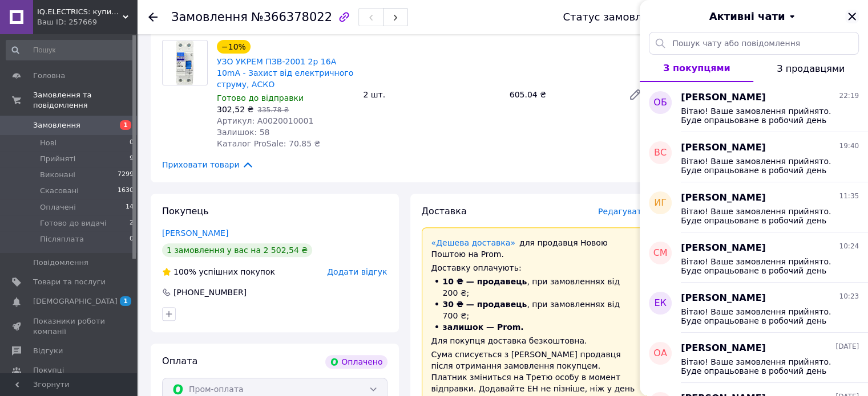 The height and width of the screenshot is (396, 868). What do you see at coordinates (484, 328) in the screenshot?
I see `span: залишок — Prom.` at bounding box center [484, 328].